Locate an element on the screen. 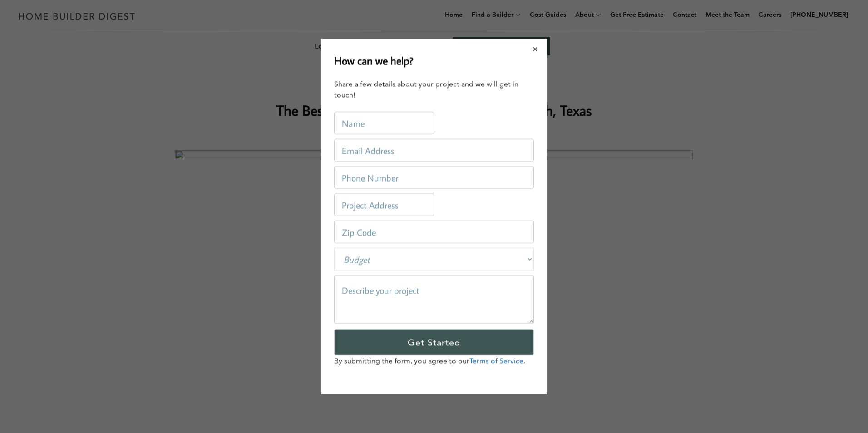 This screenshot has width=868, height=433. input: Get Started is located at coordinates (434, 342).